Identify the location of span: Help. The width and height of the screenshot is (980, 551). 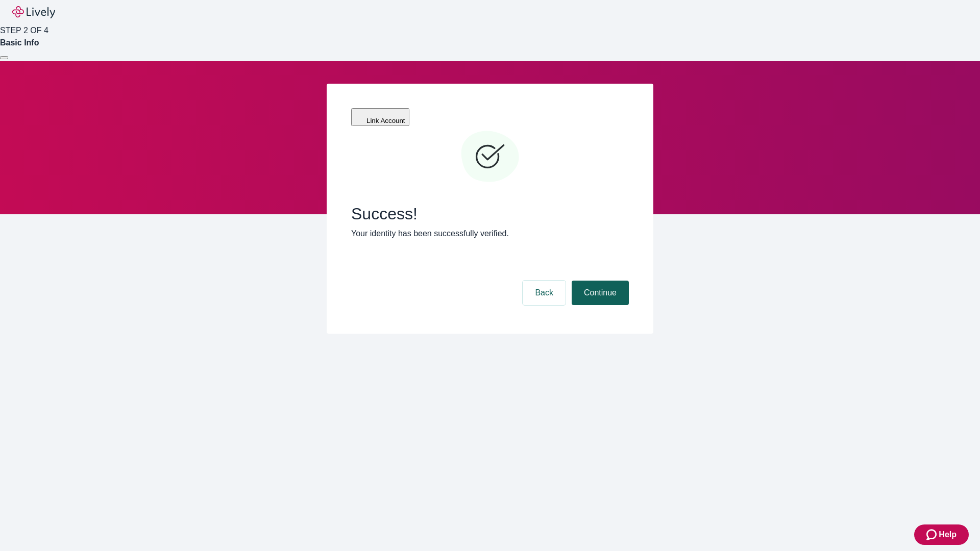
(947, 535).